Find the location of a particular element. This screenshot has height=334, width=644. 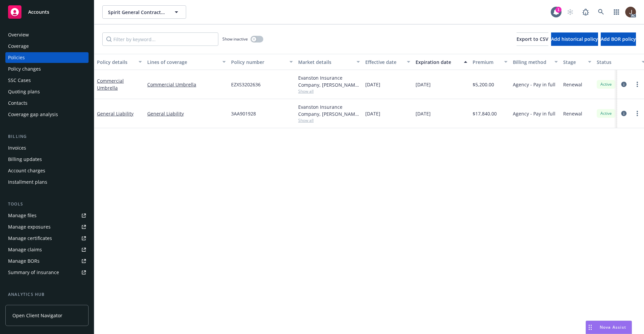

div: 1 is located at coordinates (558, 10).